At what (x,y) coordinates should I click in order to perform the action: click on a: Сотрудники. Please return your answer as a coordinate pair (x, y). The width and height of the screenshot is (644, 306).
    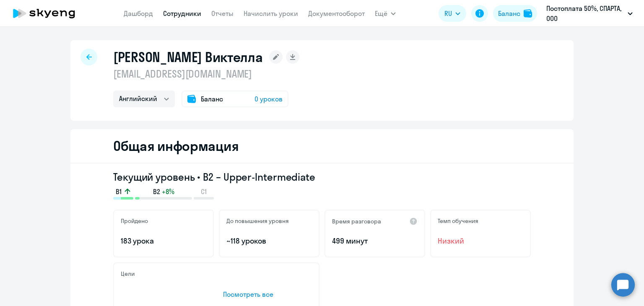
    Looking at the image, I should click on (182, 13).